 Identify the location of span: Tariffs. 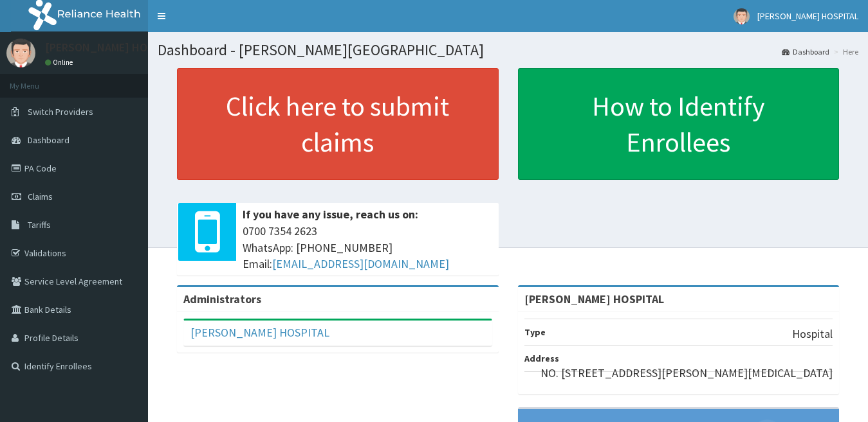
(39, 225).